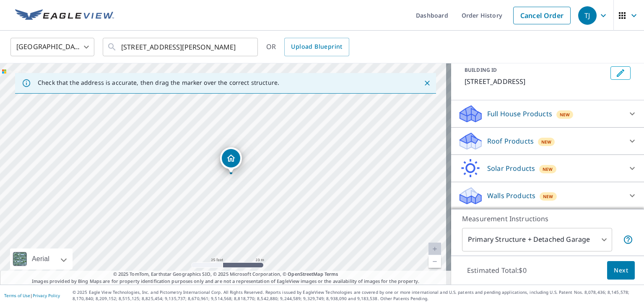 The image size is (644, 306). I want to click on p: Measurement Instructions, so click(548, 219).